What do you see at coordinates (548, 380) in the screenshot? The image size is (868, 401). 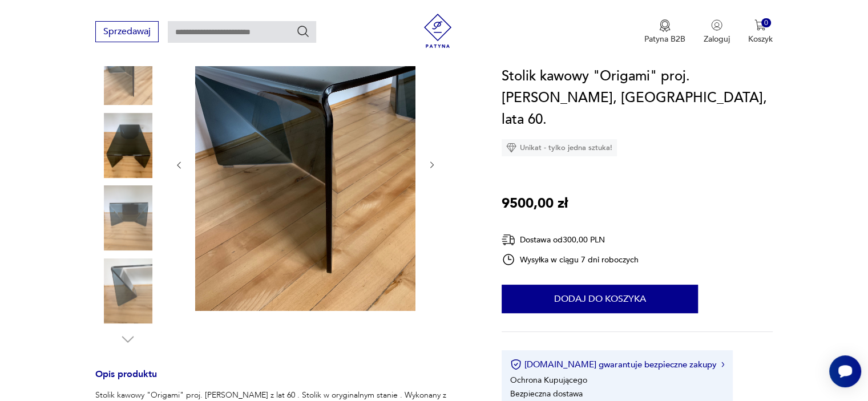 I see `li: Ochrona Kupującego` at bounding box center [548, 380].